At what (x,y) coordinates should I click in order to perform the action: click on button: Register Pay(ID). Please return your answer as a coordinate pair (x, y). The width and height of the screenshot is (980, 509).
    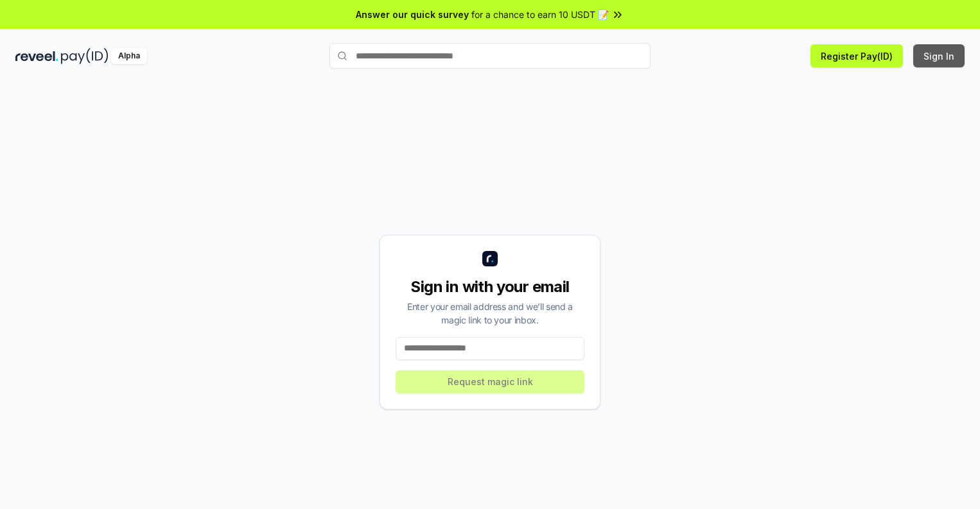
    Looking at the image, I should click on (856, 56).